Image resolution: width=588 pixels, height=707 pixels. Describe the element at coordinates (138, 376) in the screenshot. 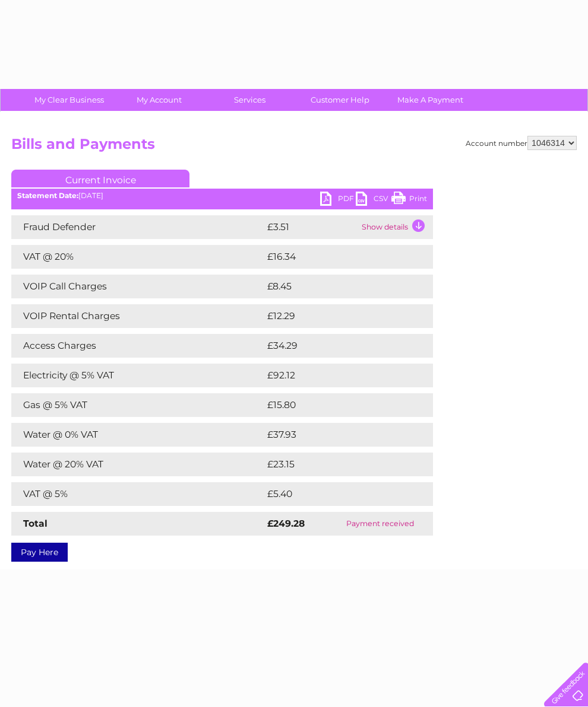

I see `td: Electricity @ 5% VAT` at that location.